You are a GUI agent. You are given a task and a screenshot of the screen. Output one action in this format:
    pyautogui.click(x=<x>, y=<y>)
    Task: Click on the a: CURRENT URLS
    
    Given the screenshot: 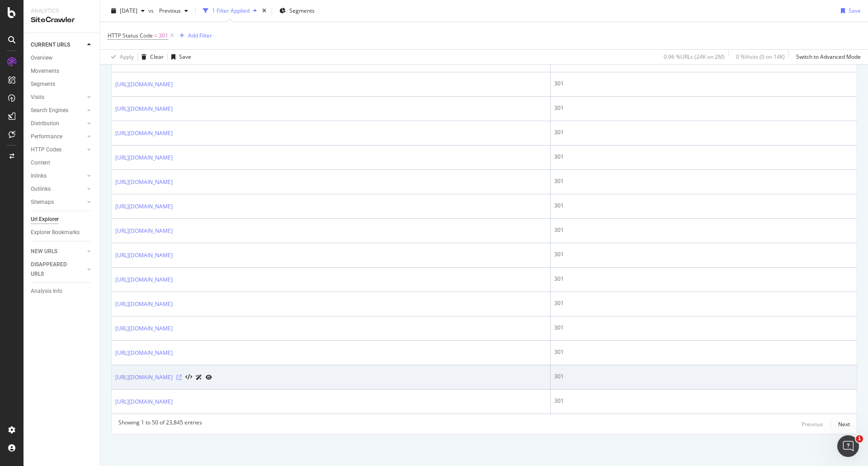 What is the action you would take?
    pyautogui.click(x=58, y=45)
    